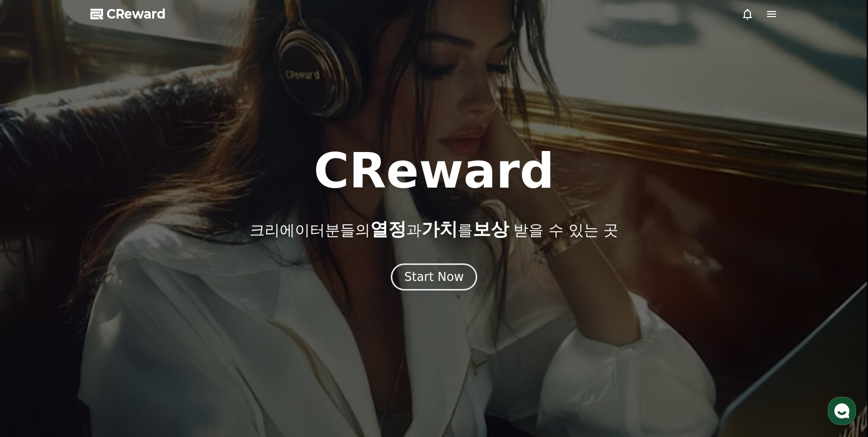 The width and height of the screenshot is (868, 437). I want to click on a: Start Now, so click(434, 278).